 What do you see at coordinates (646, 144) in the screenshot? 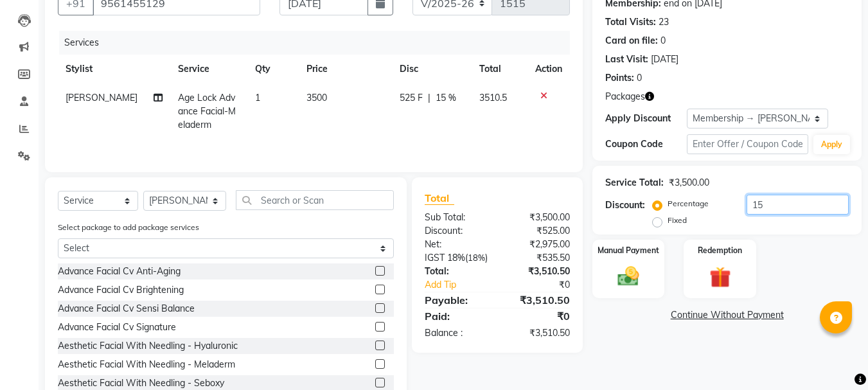
I see `div: Coupon Code` at bounding box center [646, 144].